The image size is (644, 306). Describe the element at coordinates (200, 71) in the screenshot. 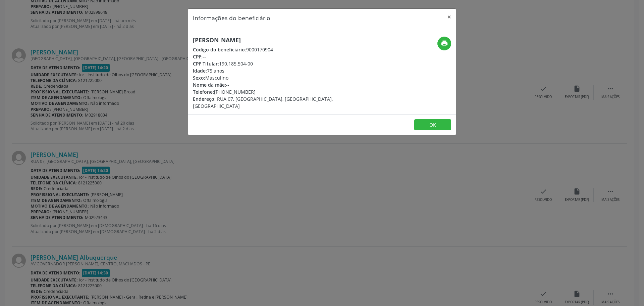

I see `span: Idade:` at that location.